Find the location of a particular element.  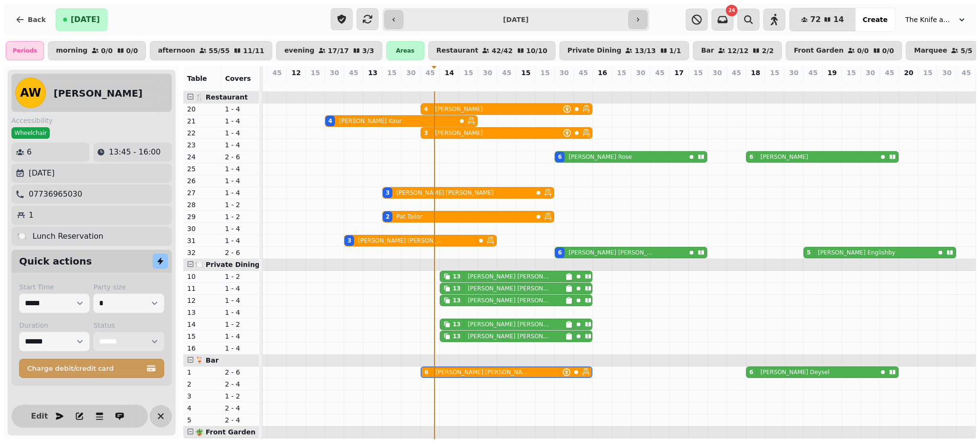

button: 7214 is located at coordinates (823, 20).